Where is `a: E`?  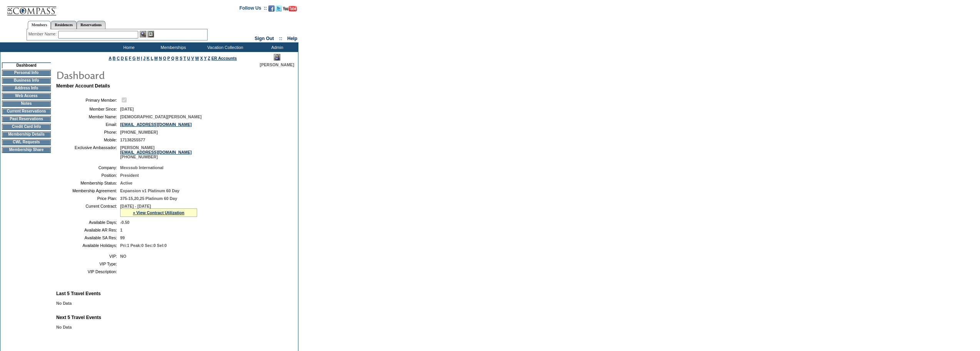 a: E is located at coordinates (126, 58).